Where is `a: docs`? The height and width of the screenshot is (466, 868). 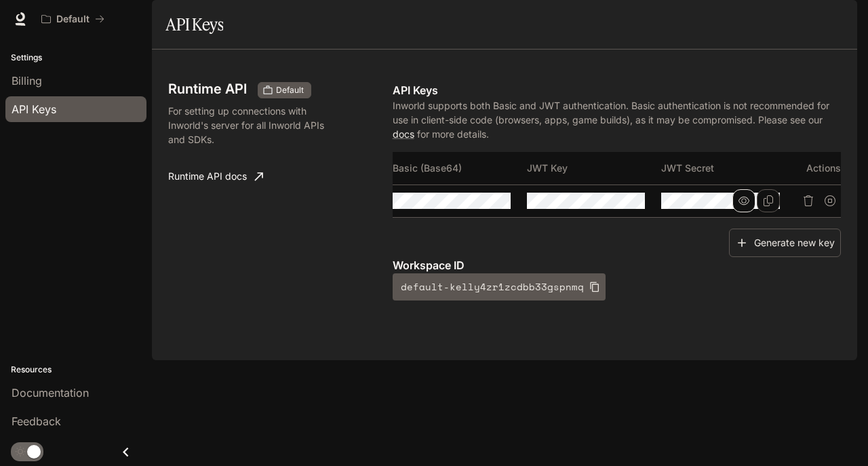
a: docs is located at coordinates (403, 134).